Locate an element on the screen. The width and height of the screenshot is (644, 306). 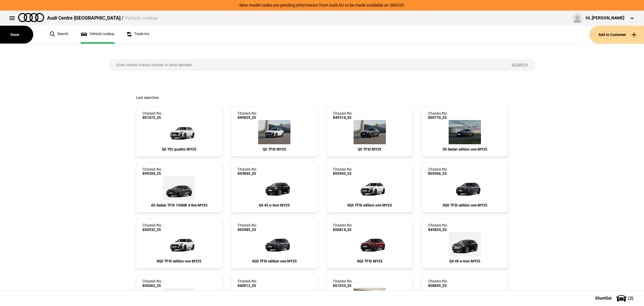
span: 849829_25 is located at coordinates (247, 118).